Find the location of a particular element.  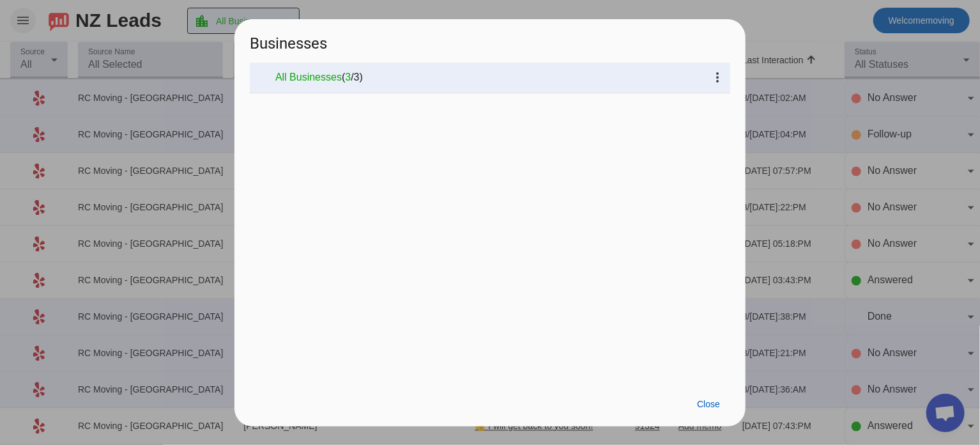

span: Working is located at coordinates (347, 77).